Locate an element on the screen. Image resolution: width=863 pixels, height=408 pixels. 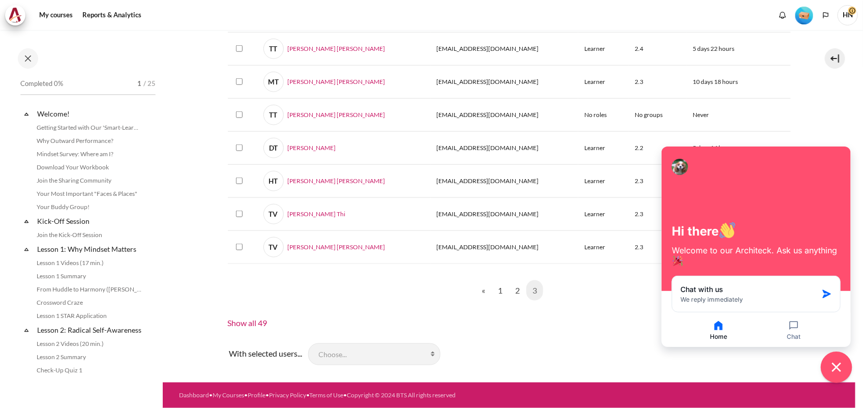
a: Your Buddy Group! is located at coordinates (89, 207).